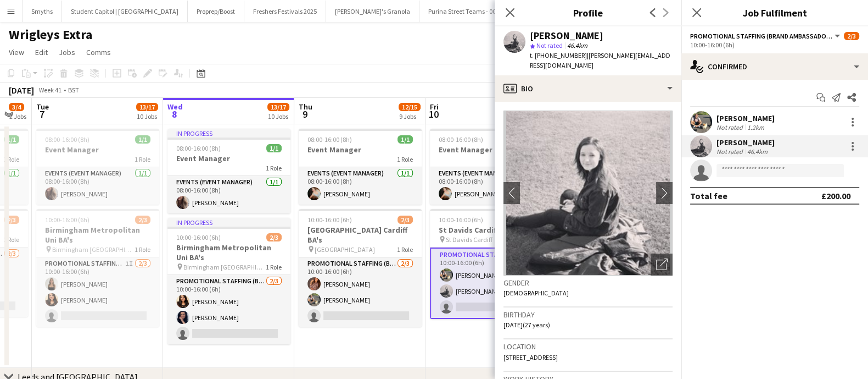 Image resolution: width=868 pixels, height=379 pixels. What do you see at coordinates (755, 127) in the screenshot?
I see `div: 1.2km` at bounding box center [755, 127].